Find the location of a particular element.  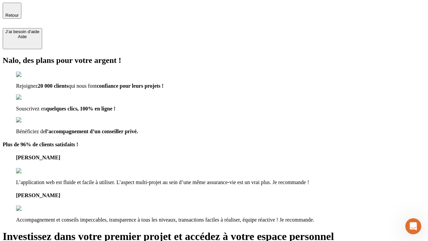

span: confiance pour leurs projets ! is located at coordinates (130, 86).